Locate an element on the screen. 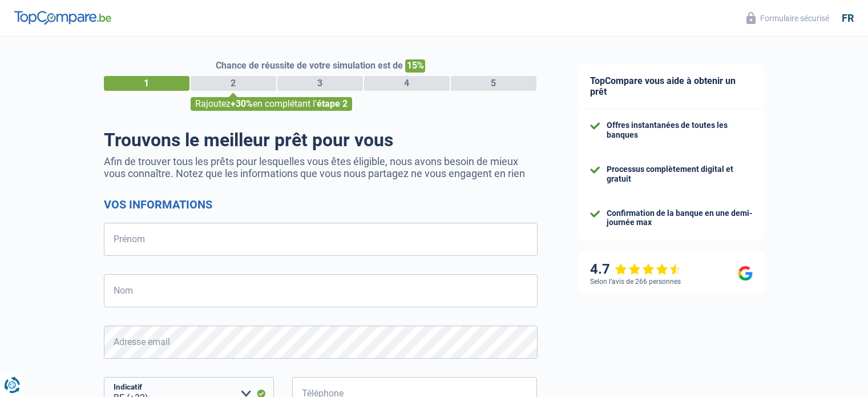 This screenshot has width=868, height=397. span: +30% is located at coordinates (241, 103).